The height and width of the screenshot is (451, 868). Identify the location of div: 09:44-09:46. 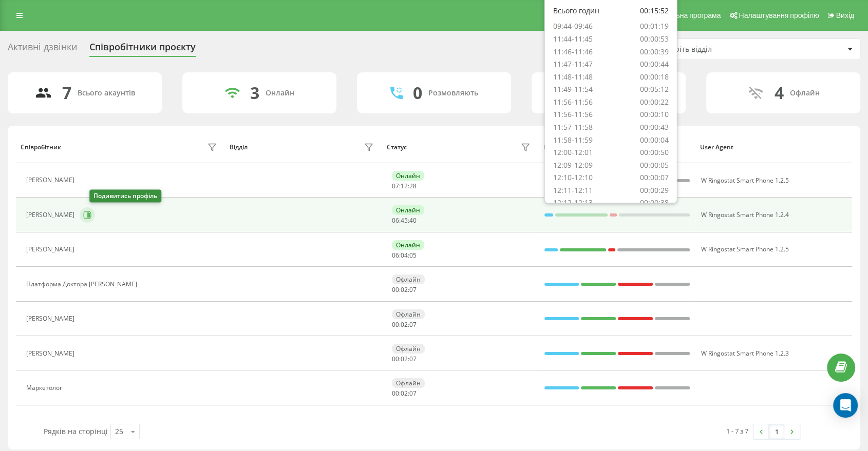
(573, 27).